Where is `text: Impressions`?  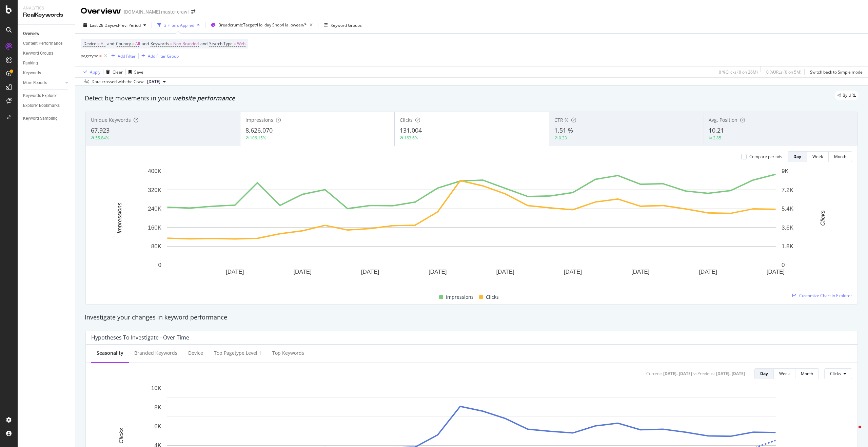
text: Impressions is located at coordinates (119, 218).